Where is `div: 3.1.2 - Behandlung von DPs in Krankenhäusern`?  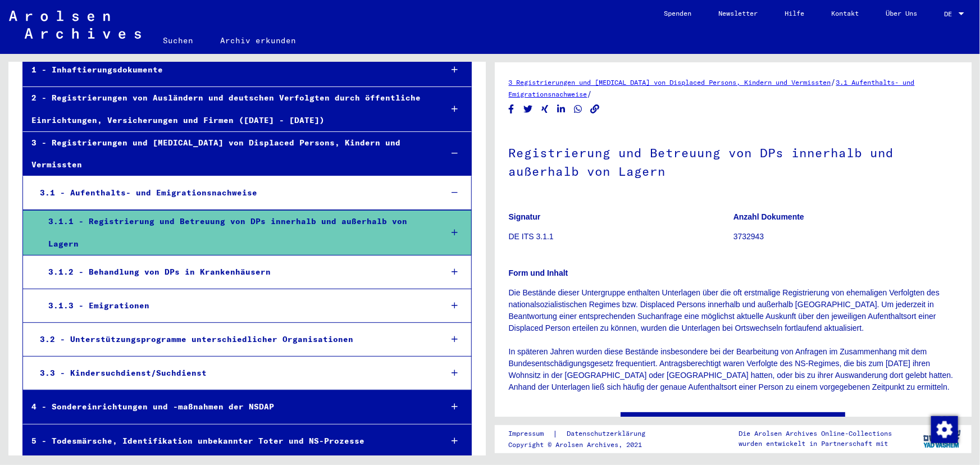 div: 3.1.2 - Behandlung von DPs in Krankenhäusern is located at coordinates (235, 272).